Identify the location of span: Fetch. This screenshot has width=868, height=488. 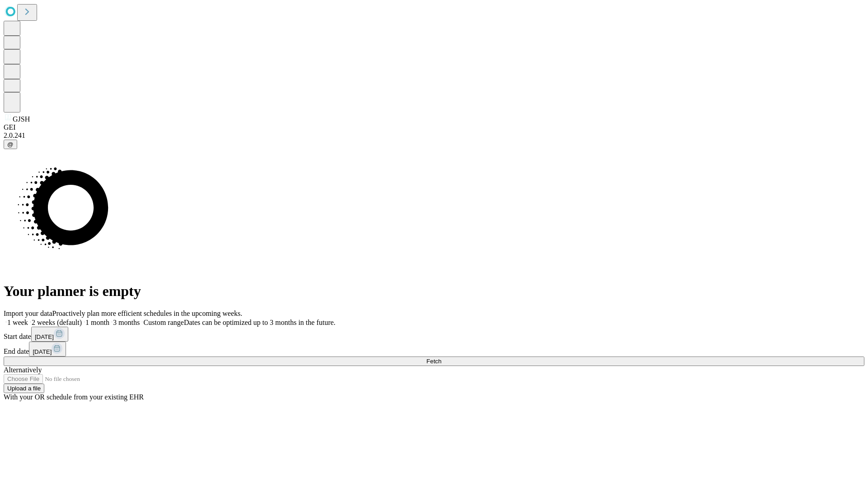
(433, 361).